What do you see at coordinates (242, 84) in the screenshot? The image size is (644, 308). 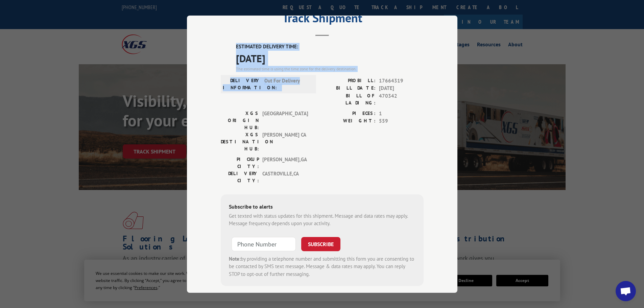 I see `label: DELIVERY INFORMATION:` at bounding box center [242, 84].